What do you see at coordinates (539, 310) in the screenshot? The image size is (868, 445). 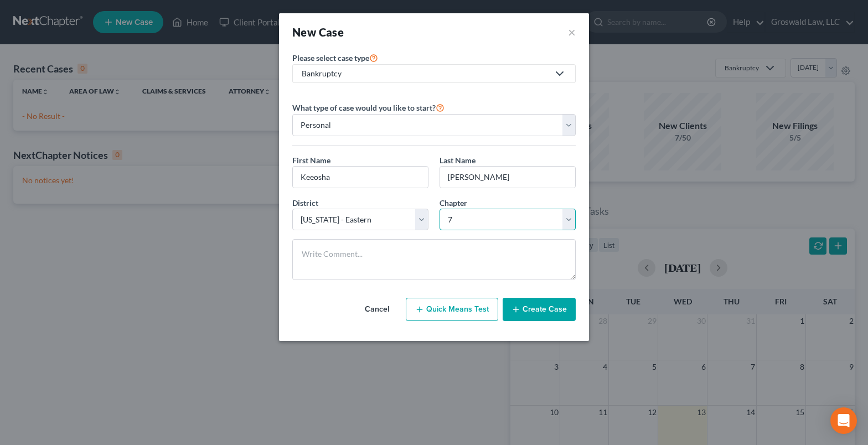 I see `button: Create Case` at bounding box center [539, 310].